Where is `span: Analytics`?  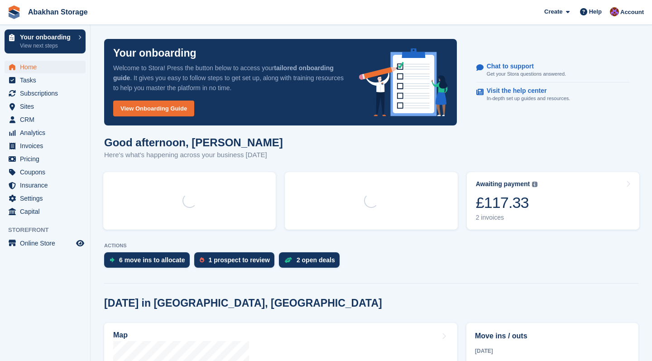 span: Analytics is located at coordinates (47, 133).